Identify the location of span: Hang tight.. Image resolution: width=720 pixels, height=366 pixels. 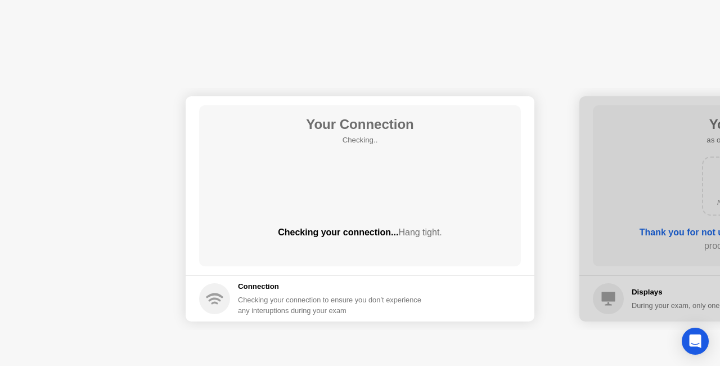
(420, 232).